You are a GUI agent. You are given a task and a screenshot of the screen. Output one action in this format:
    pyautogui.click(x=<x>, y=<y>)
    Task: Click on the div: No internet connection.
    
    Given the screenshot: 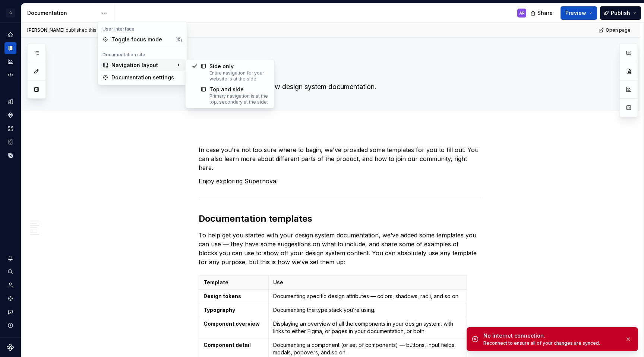 What is the action you would take?
    pyautogui.click(x=551, y=336)
    